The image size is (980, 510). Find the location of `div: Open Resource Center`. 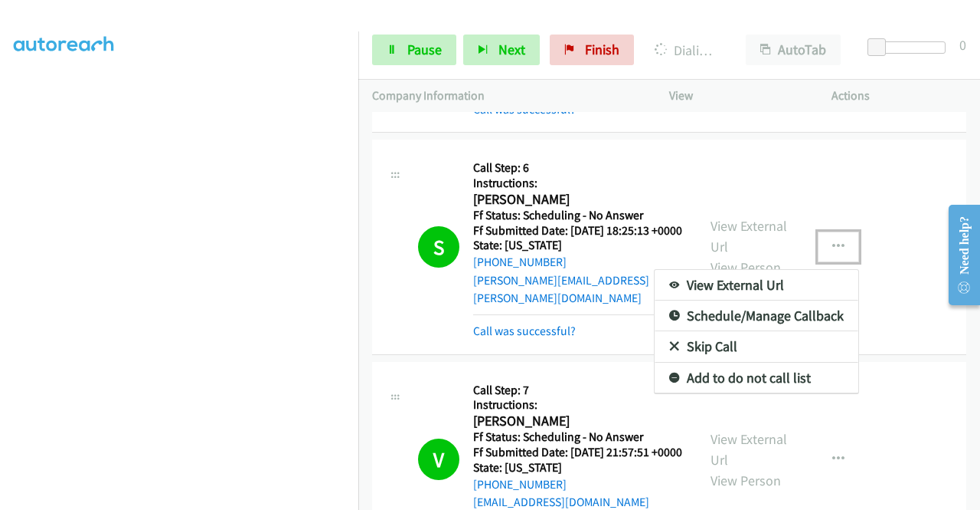

div: Open Resource Center is located at coordinates (28, 60).